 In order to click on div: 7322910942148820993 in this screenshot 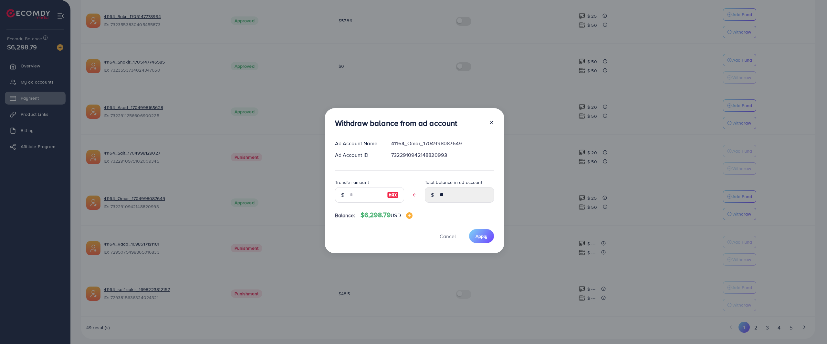, I will do `click(442, 155)`.